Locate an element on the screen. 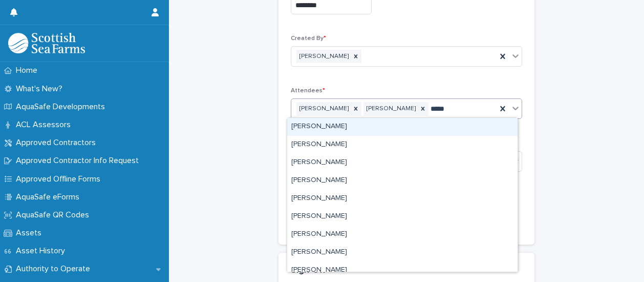 The width and height of the screenshot is (644, 282). div: Ross McNab is located at coordinates (402, 252).